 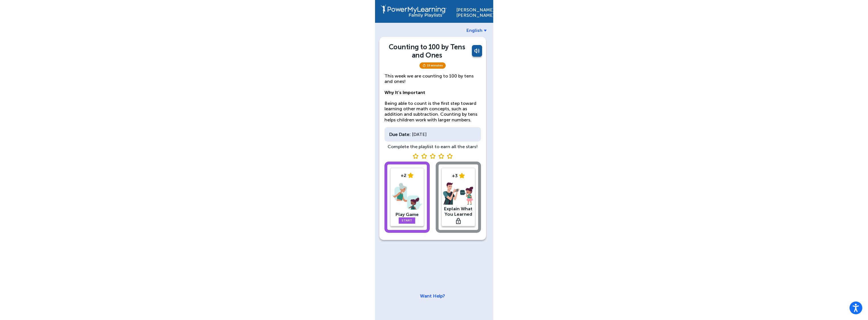 I want to click on a: Start, so click(x=407, y=221).